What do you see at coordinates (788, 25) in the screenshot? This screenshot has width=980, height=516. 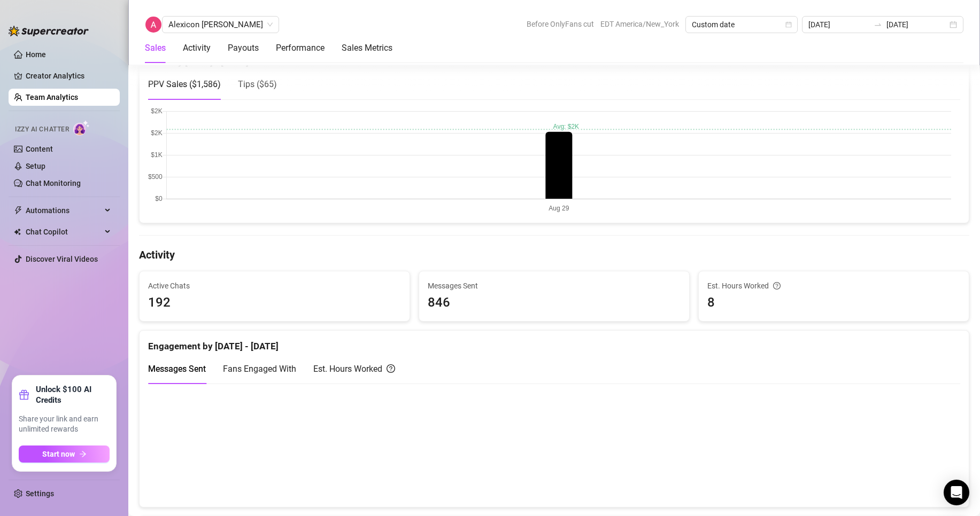 I see `span: calendar` at bounding box center [788, 25].